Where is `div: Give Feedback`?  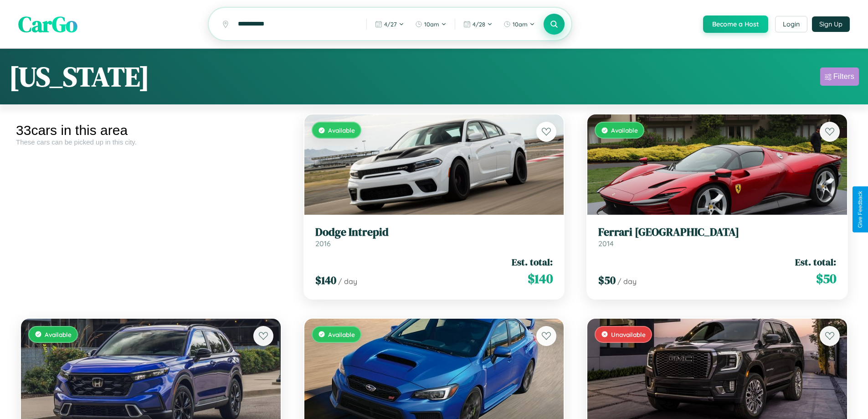 div: Give Feedback is located at coordinates (860, 209).